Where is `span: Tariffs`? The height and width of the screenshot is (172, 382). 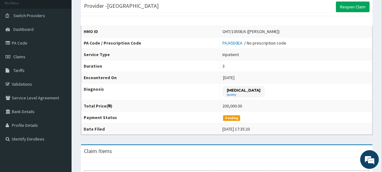
span: Tariffs is located at coordinates (19, 70).